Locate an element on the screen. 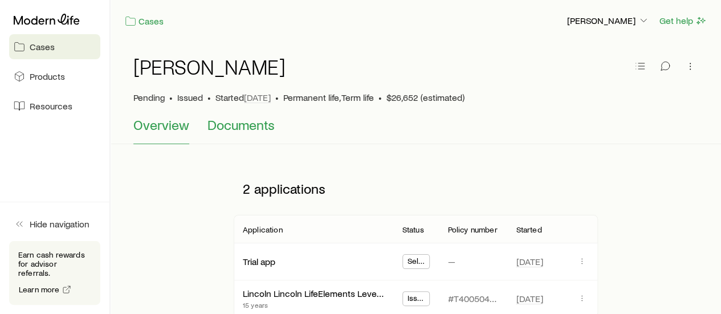 The image size is (721, 314). div: Trial app is located at coordinates (259, 262).